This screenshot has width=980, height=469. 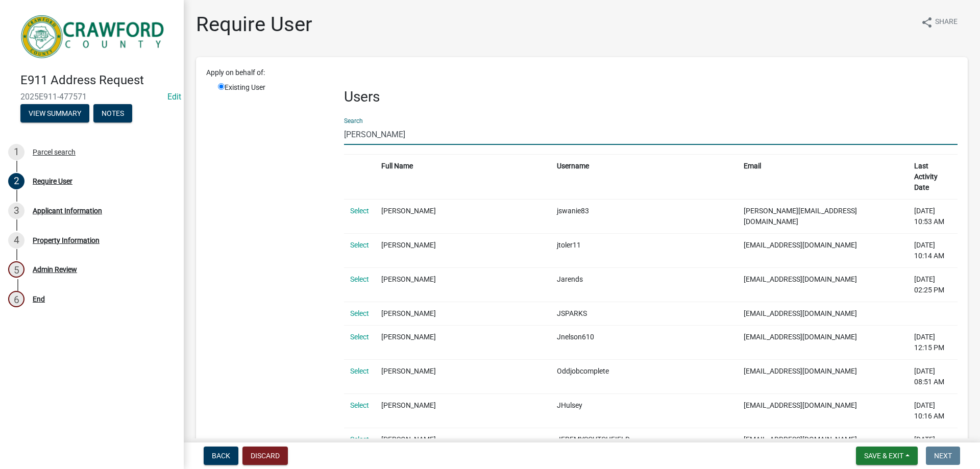 What do you see at coordinates (822, 177) in the screenshot?
I see `th: Email` at bounding box center [822, 177].